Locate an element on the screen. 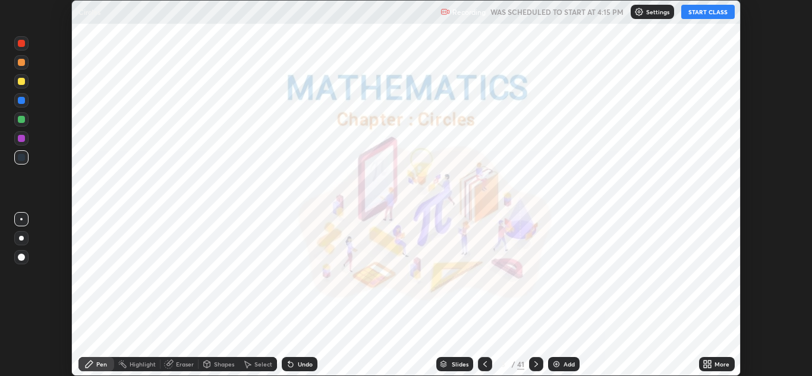 Image resolution: width=812 pixels, height=376 pixels. div: Eraser is located at coordinates (185, 364).